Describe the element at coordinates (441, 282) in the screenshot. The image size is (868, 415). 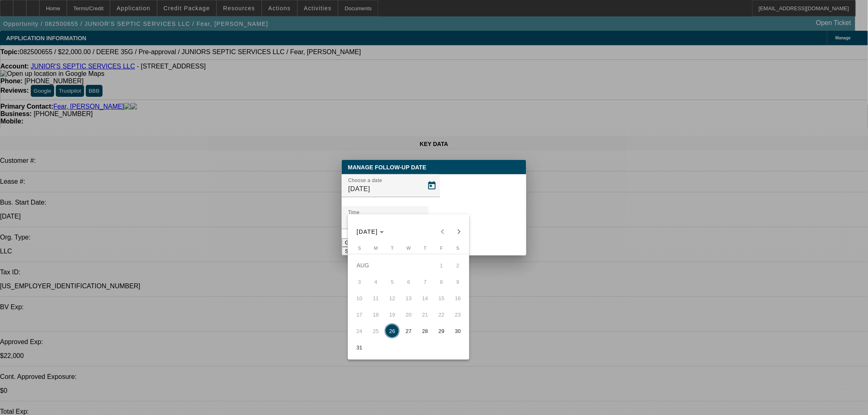
I see `span: 8` at that location.